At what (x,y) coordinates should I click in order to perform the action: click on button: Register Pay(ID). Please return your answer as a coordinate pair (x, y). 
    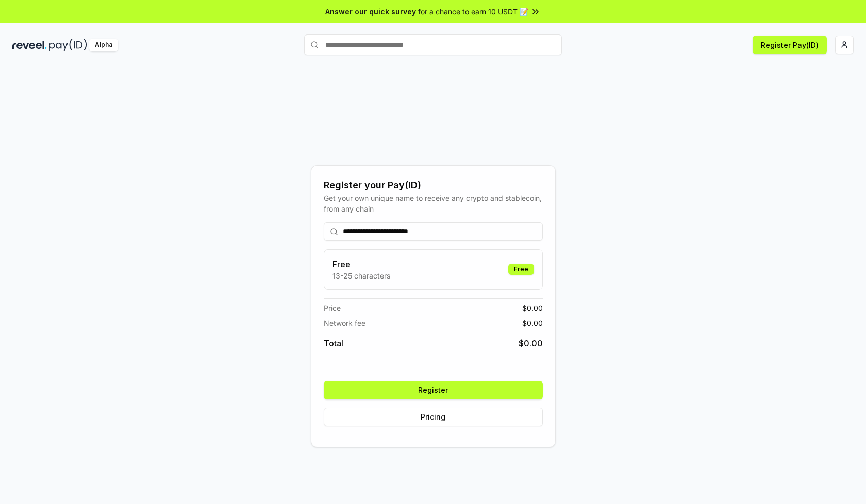
    Looking at the image, I should click on (789, 45).